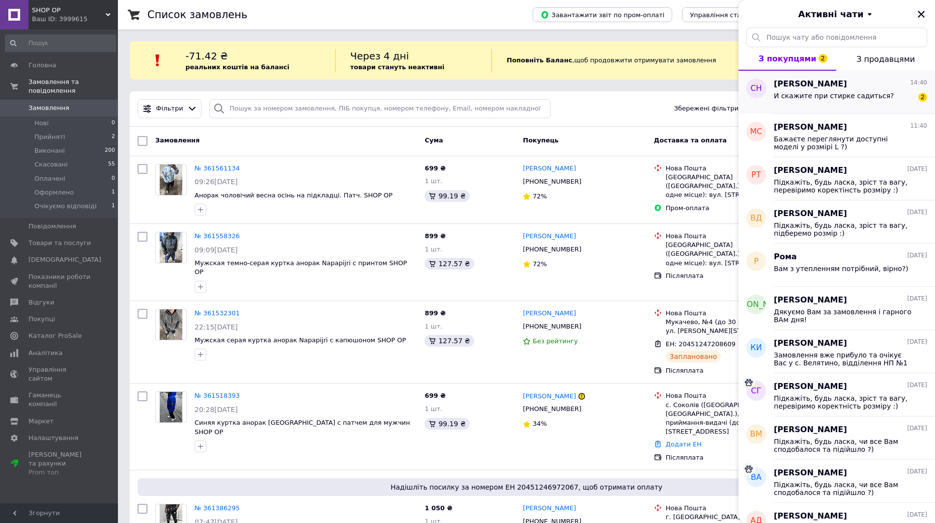  What do you see at coordinates (918, 126) in the screenshot?
I see `span: 11:40` at bounding box center [918, 126].